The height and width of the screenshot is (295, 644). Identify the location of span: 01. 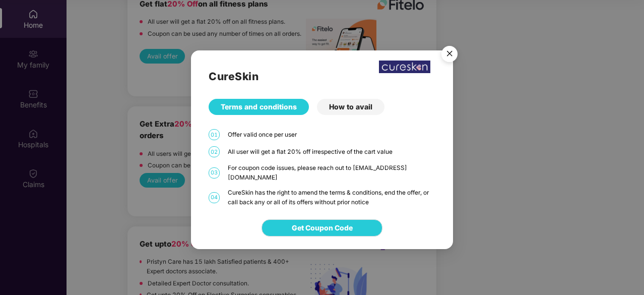
(214, 135).